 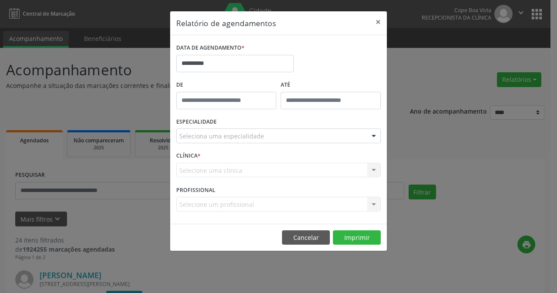 What do you see at coordinates (188, 156) in the screenshot?
I see `label: CLÍNICA` at bounding box center [188, 156].